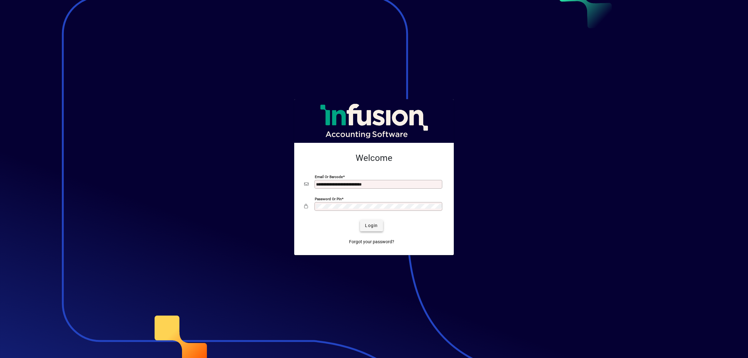  What do you see at coordinates (371, 225) in the screenshot?
I see `span: Login` at bounding box center [371, 225].